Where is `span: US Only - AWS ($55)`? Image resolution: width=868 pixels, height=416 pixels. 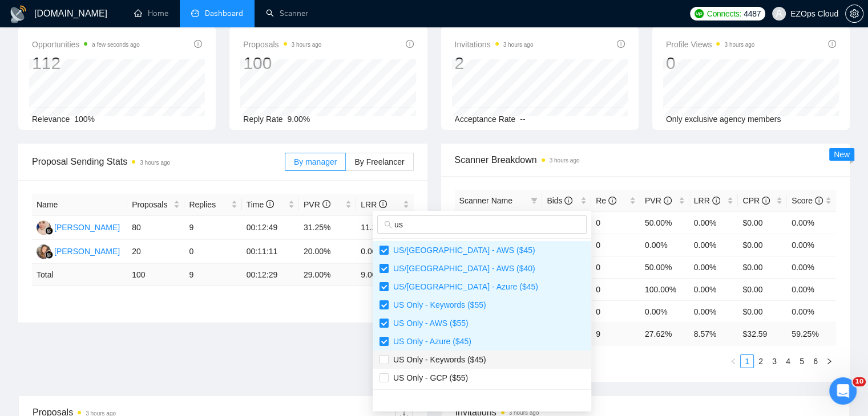
span: US Only - AWS ($55) is located at coordinates (429, 323).